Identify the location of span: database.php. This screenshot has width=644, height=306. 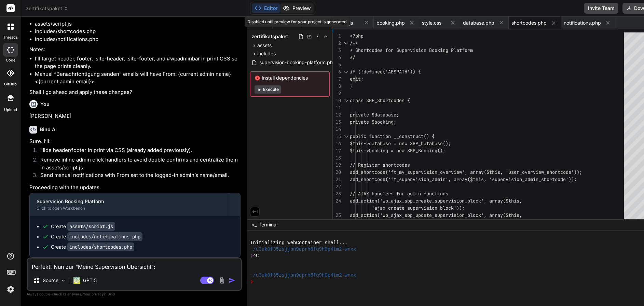
(478, 23).